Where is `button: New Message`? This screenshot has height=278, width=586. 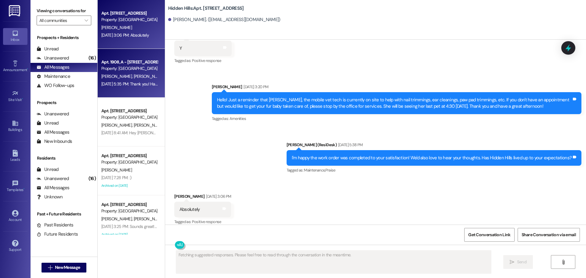
button: New Message is located at coordinates (64, 268).